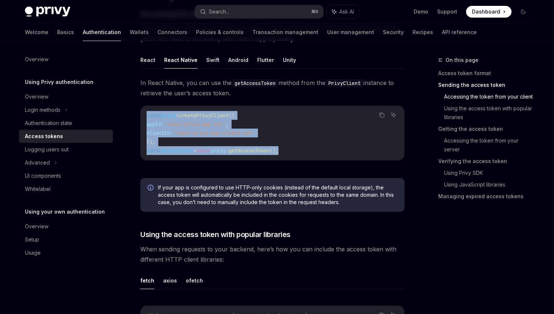 This screenshot has height=314, width=554. Describe the element at coordinates (259, 12) in the screenshot. I see `button: Search...⌘K` at that location.